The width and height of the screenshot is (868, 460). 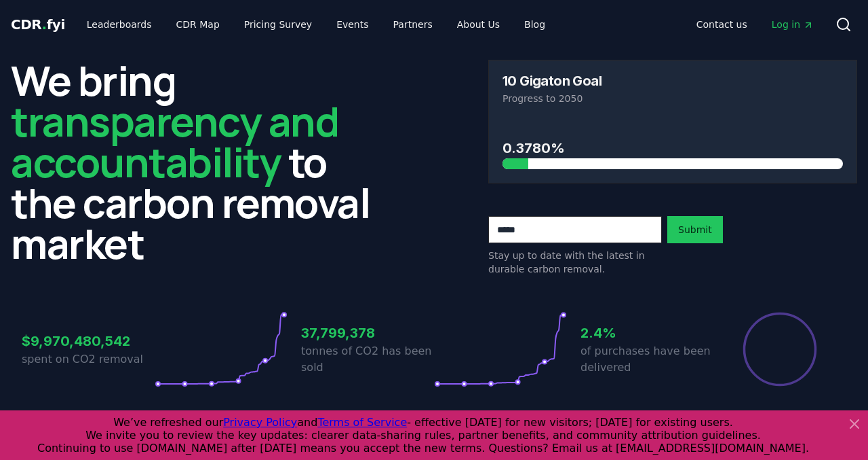 What do you see at coordinates (278, 25) in the screenshot?
I see `a: Pricing Survey` at bounding box center [278, 25].